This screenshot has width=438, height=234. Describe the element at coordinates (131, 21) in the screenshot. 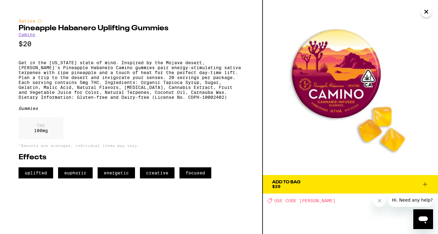

I see `div: Sativa` at that location.